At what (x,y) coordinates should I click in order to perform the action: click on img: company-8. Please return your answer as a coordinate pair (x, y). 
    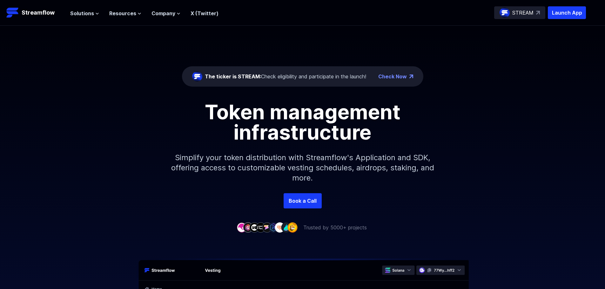
    Looking at the image, I should click on (286, 228).